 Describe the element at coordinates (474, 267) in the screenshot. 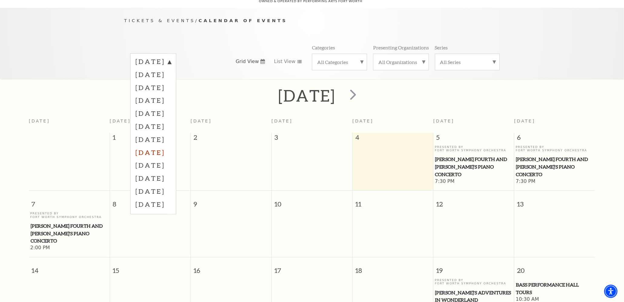

I see `span: 19` at that location.